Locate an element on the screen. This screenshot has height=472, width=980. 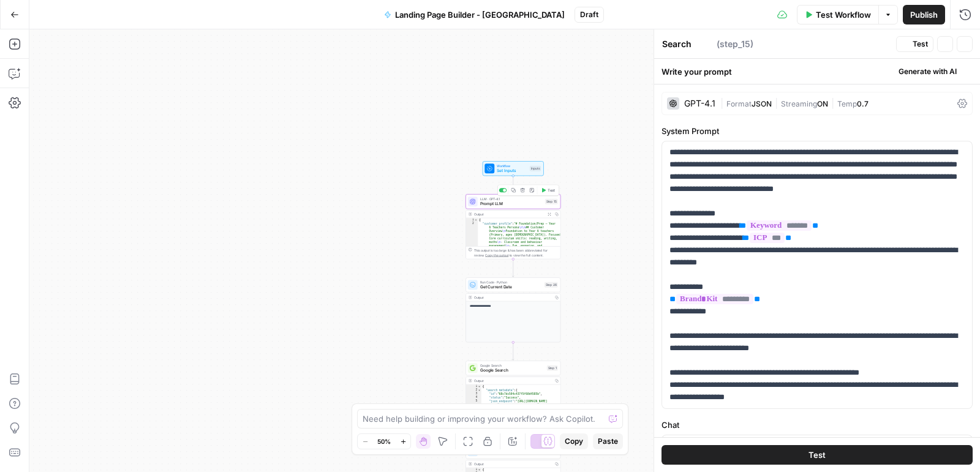
button: Paste is located at coordinates (607, 442).